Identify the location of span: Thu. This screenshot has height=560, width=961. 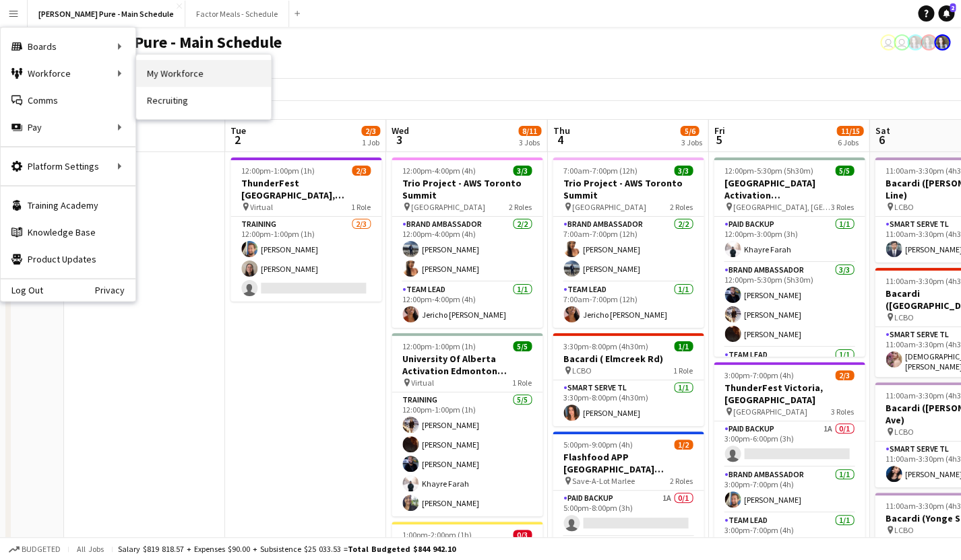
(560, 130).